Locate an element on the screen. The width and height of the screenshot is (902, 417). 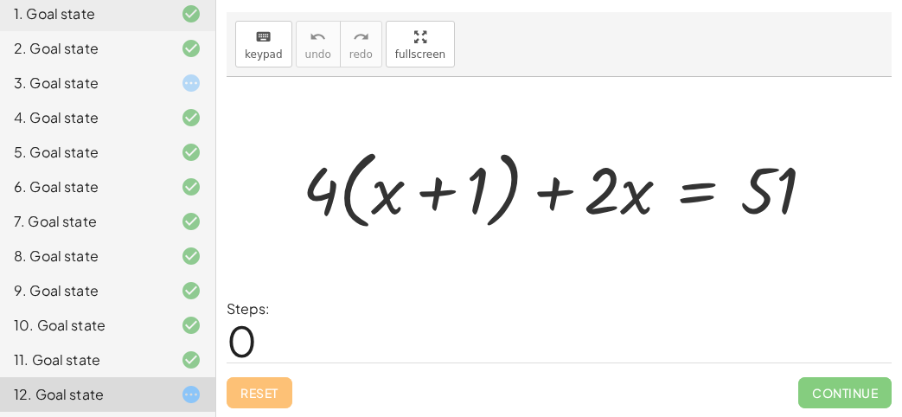
button: undoundo is located at coordinates (318, 44).